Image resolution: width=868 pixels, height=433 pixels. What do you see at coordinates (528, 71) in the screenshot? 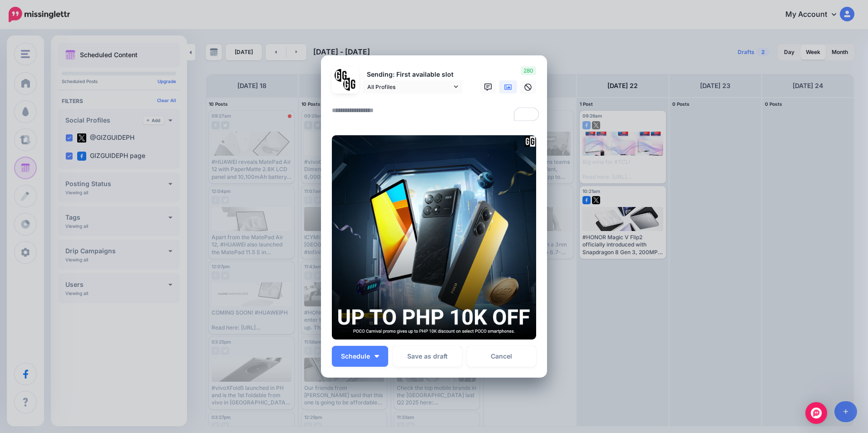
I see `span: 280` at bounding box center [528, 71].